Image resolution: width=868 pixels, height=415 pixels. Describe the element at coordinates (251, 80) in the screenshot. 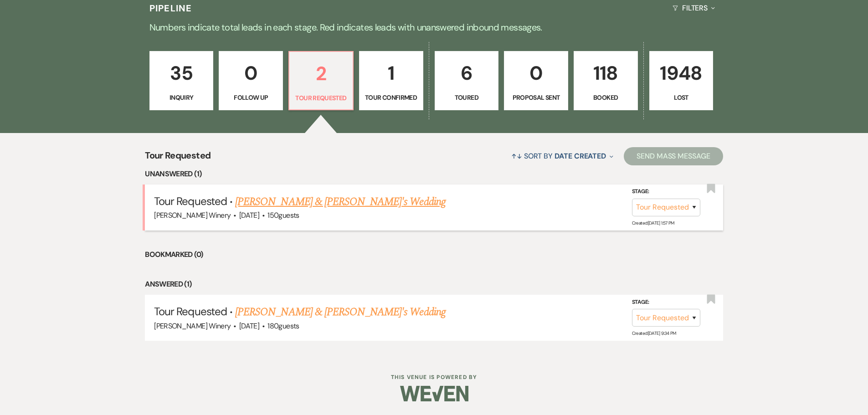

I see `a: 0Follow Up` at that location.